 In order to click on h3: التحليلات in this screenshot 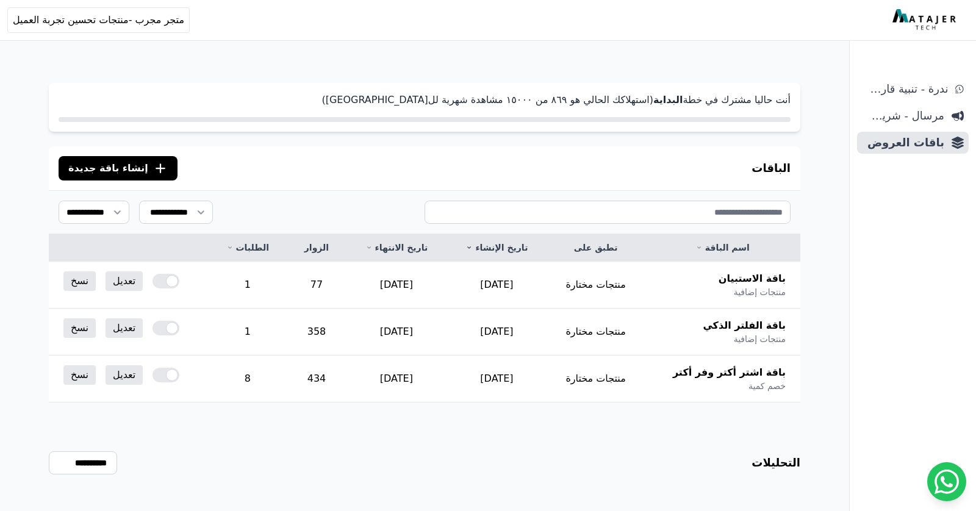, I will do `click(776, 463)`.